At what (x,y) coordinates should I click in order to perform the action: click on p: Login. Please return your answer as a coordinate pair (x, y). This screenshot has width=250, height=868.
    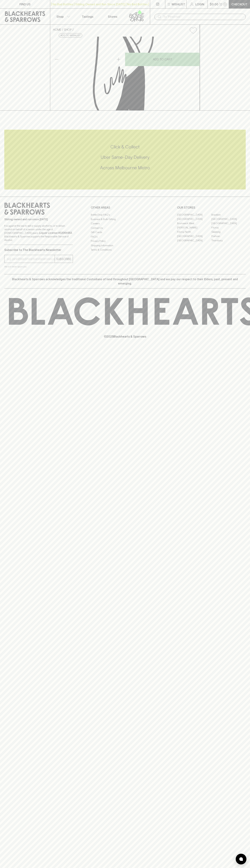
    Looking at the image, I should click on (200, 4).